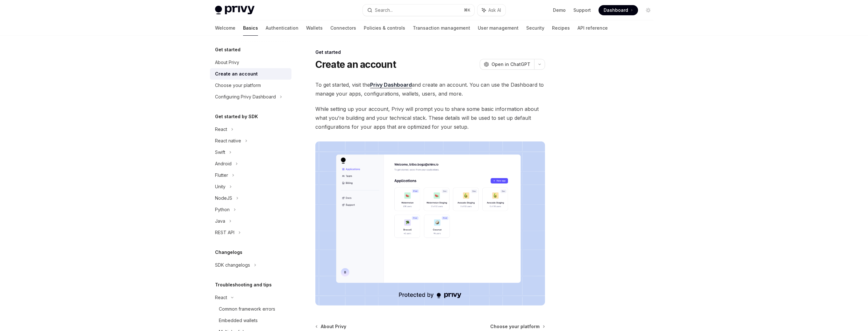  I want to click on a: API reference, so click(593, 28).